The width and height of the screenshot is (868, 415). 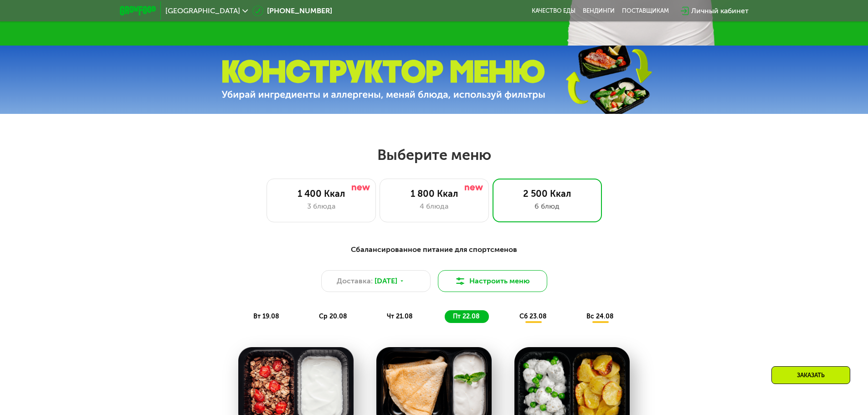 I want to click on span: ср 20.08, so click(x=333, y=316).